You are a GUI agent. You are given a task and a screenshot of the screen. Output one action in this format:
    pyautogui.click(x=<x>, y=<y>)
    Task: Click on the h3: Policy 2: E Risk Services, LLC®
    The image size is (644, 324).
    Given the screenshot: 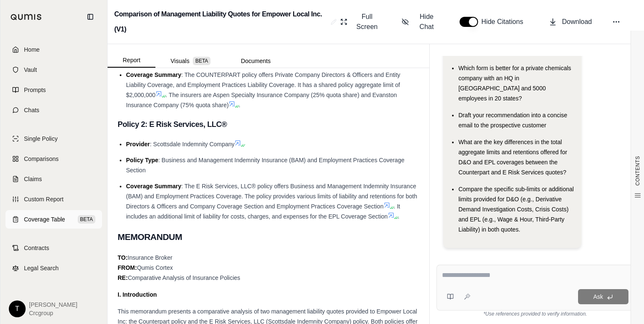 What is the action you would take?
    pyautogui.click(x=268, y=125)
    